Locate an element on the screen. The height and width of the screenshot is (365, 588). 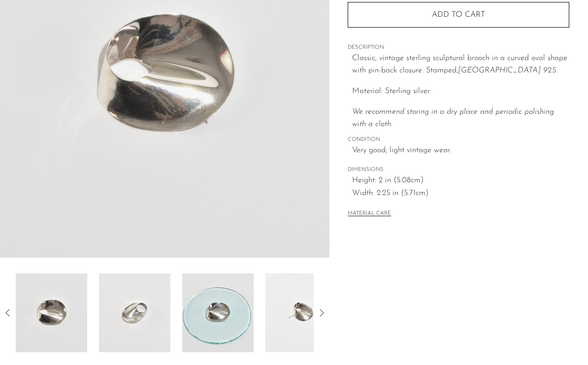
button: Add to cart is located at coordinates (458, 15).